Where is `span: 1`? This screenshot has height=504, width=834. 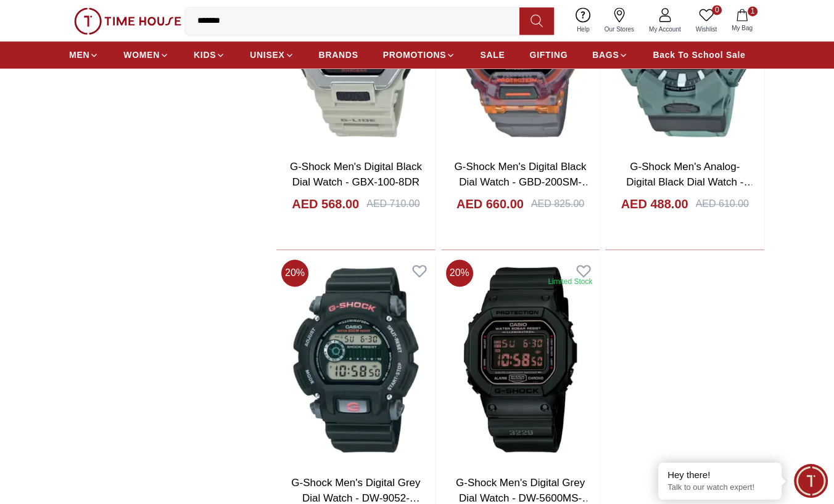
span: 1 is located at coordinates (752, 11).